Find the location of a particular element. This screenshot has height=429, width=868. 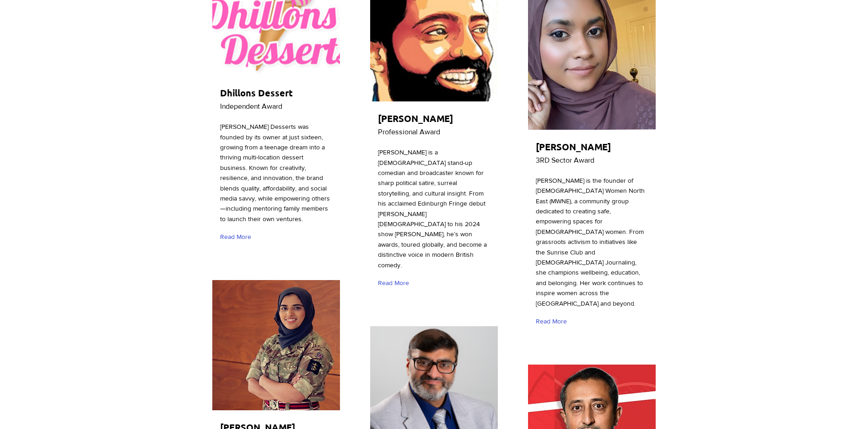

span: Dhillons Dessert is located at coordinates (256, 93).